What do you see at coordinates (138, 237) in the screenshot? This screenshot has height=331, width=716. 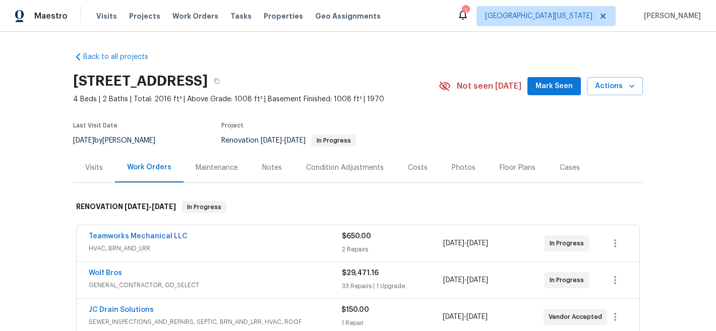 I see `a: Teamworks Mechanical LLC` at bounding box center [138, 237].